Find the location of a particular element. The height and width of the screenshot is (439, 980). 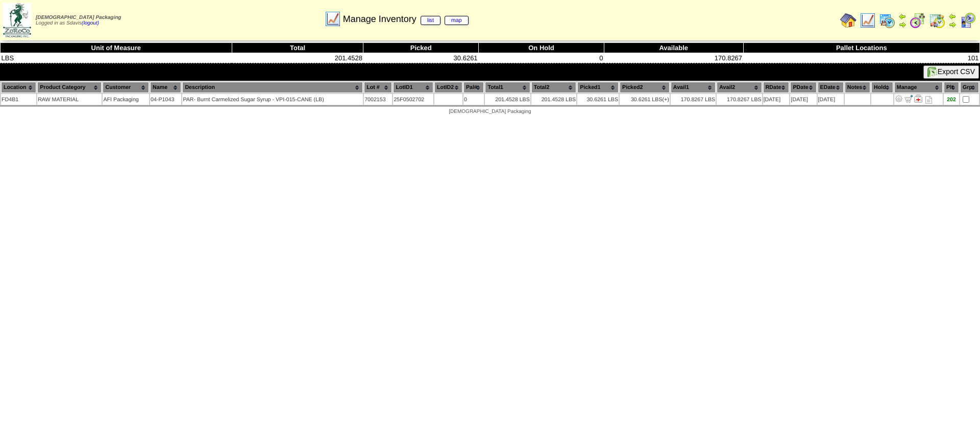

span: Logged in as Sdavis is located at coordinates (78, 21).